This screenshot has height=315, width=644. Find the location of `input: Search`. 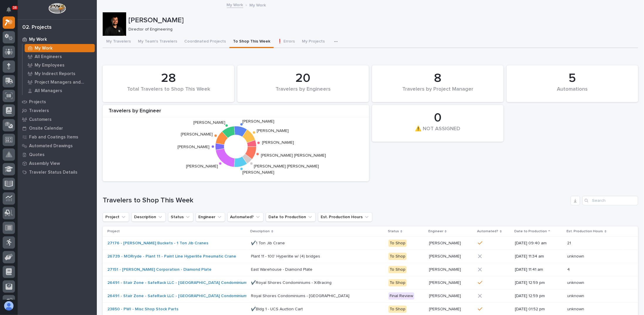

input: Search is located at coordinates (610, 201).